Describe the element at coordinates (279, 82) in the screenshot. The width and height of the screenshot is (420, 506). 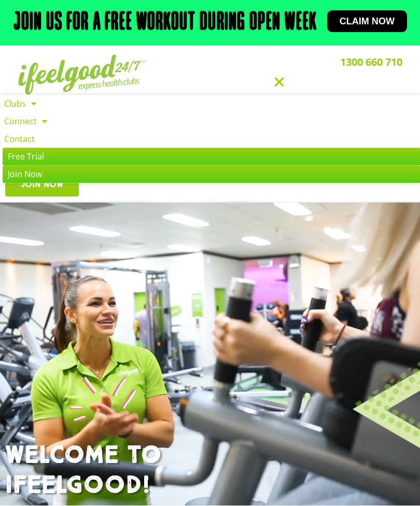
I see `div: Menu Toggle` at that location.